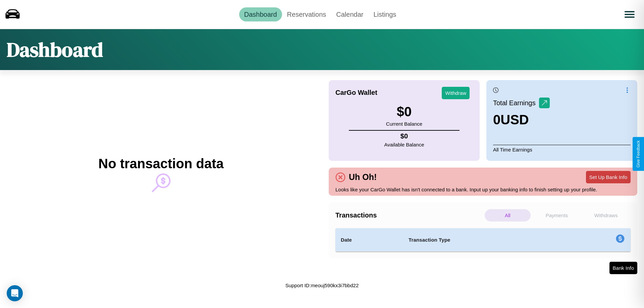  Describe the element at coordinates (349, 14) in the screenshot. I see `a: Calendar` at that location.